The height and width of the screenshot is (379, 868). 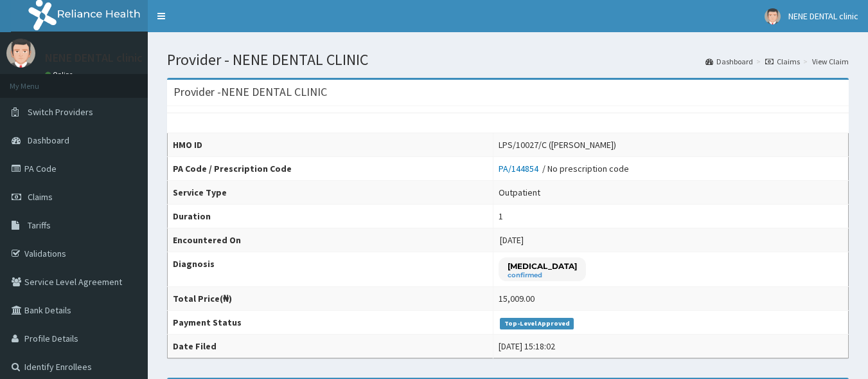 I want to click on div: 1, so click(x=500, y=216).